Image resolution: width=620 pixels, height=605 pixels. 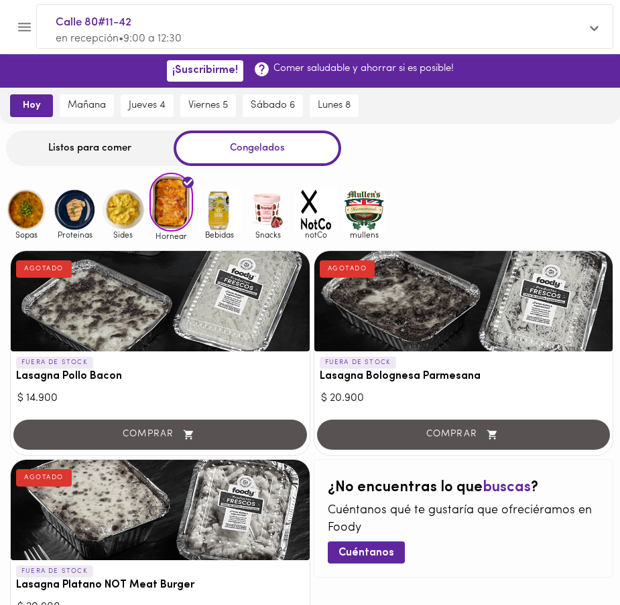 I want to click on div: Congelados, so click(x=257, y=148).